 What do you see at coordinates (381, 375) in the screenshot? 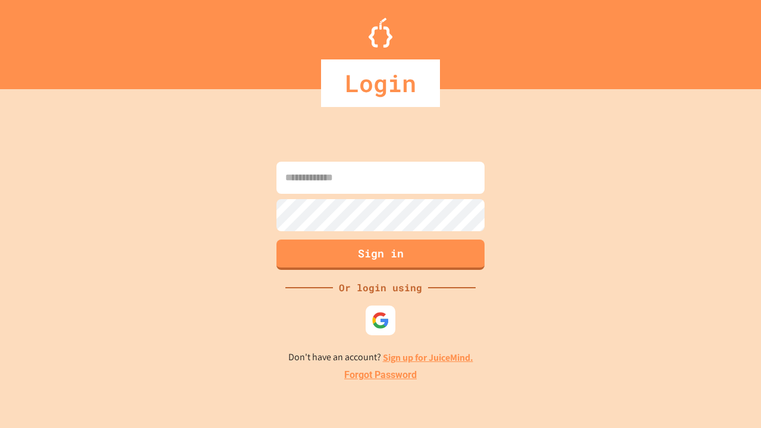
I see `a: Forgot Password` at bounding box center [381, 375].